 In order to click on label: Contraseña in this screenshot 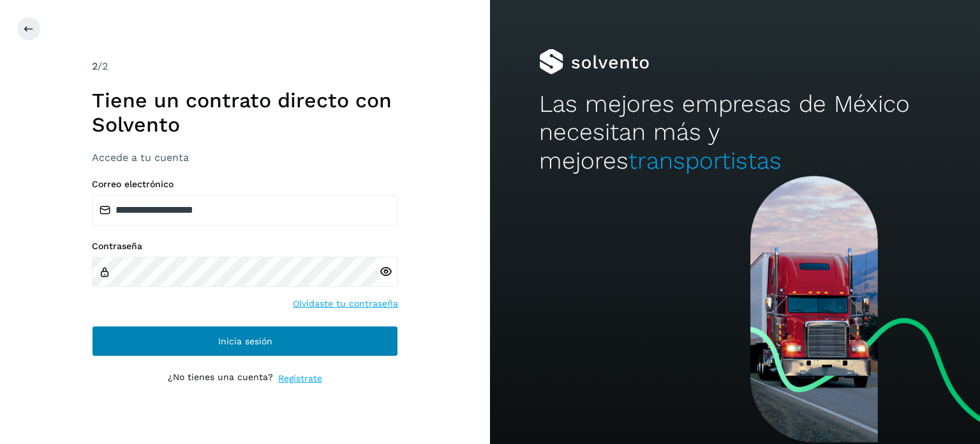, I will do `click(245, 245)`.